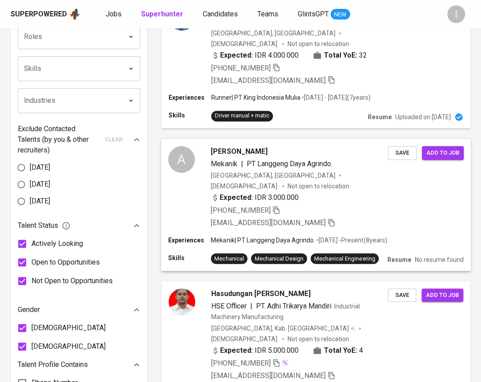  I want to click on a: Teams, so click(268, 14).